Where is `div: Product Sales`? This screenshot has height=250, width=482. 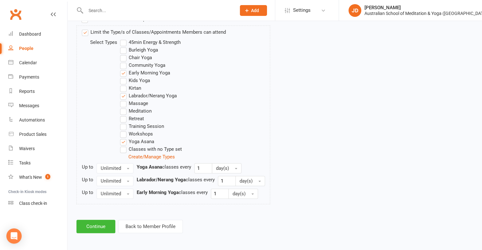
div: Product Sales is located at coordinates (33, 134).